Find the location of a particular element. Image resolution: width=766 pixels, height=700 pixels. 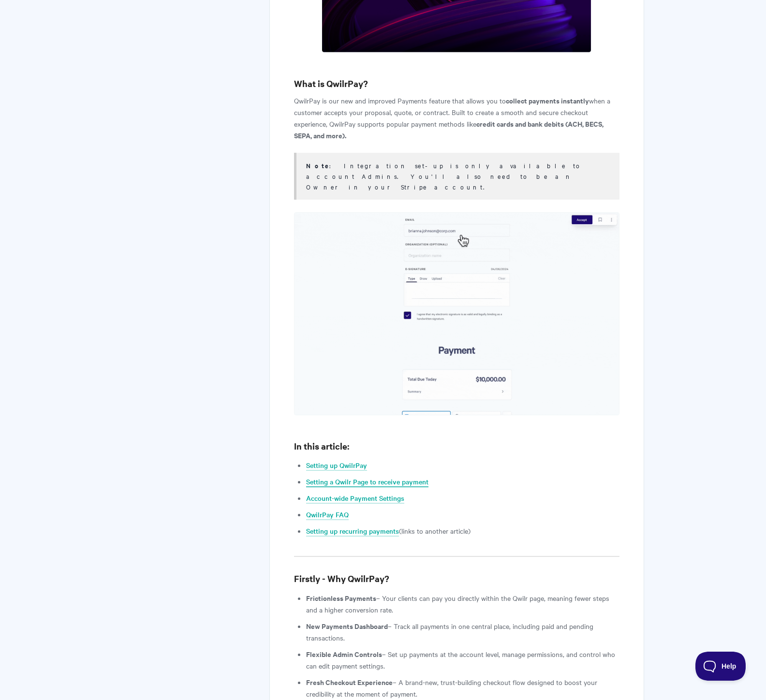

img: file-oYQgcHOb2T.gif is located at coordinates (456, 314).